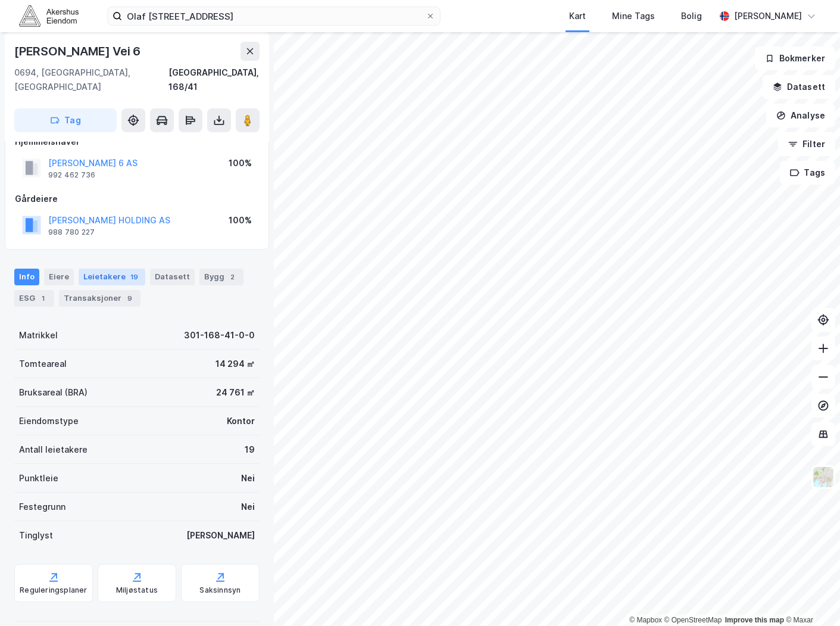 This screenshot has height=626, width=840. Describe the element at coordinates (137, 590) in the screenshot. I see `div: Miljøstatus` at that location.